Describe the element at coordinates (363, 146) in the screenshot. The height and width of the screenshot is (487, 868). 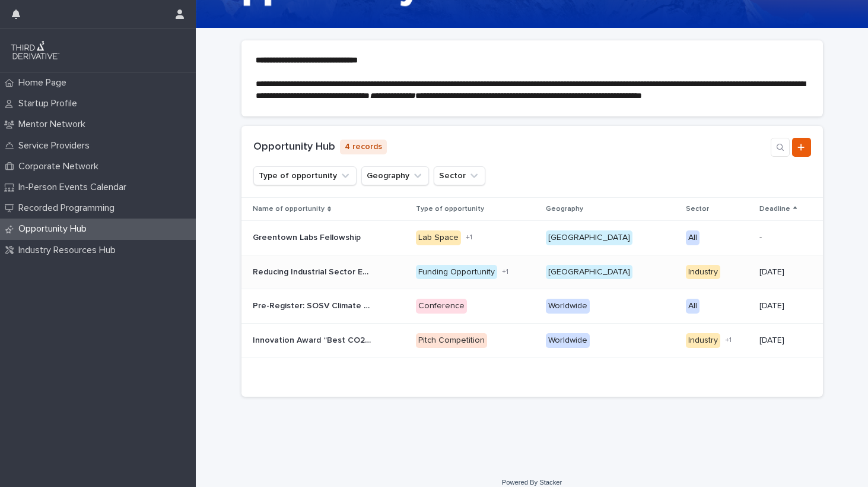
I see `p: 4 records` at that location.